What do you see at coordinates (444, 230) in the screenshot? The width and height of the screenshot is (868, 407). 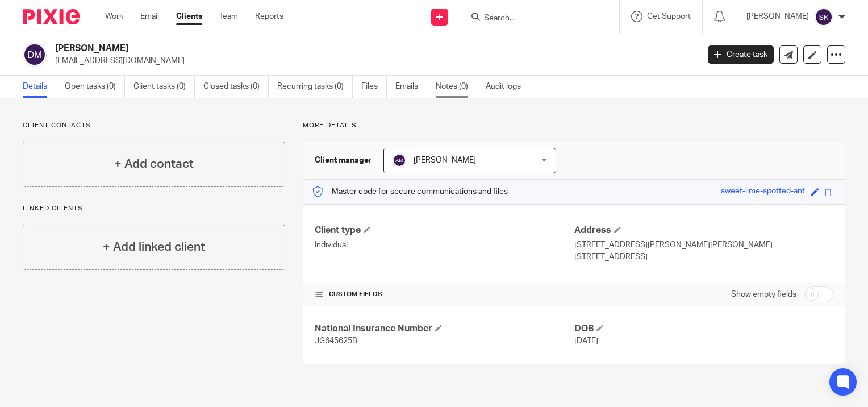 I see `h4: Client type` at bounding box center [444, 230].